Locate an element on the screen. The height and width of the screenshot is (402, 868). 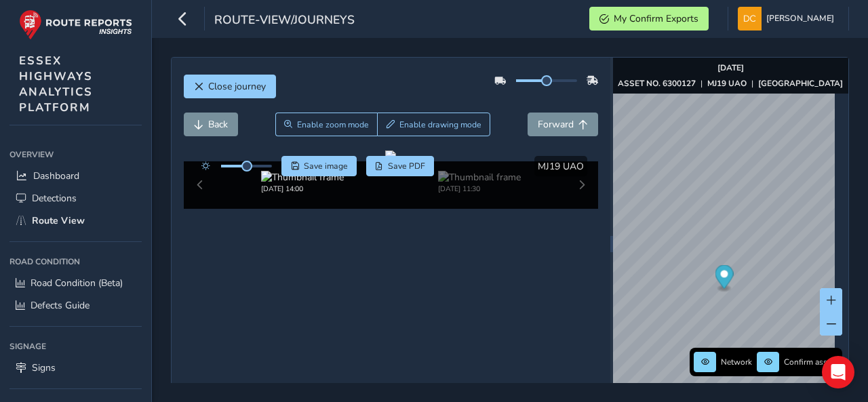
strong: MJ19 UAO is located at coordinates (727, 83).